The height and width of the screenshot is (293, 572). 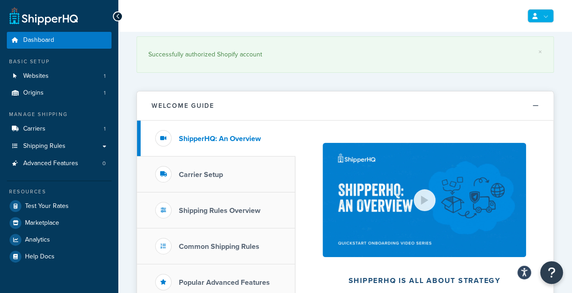 What do you see at coordinates (59, 240) in the screenshot?
I see `a: Analytics` at bounding box center [59, 240].